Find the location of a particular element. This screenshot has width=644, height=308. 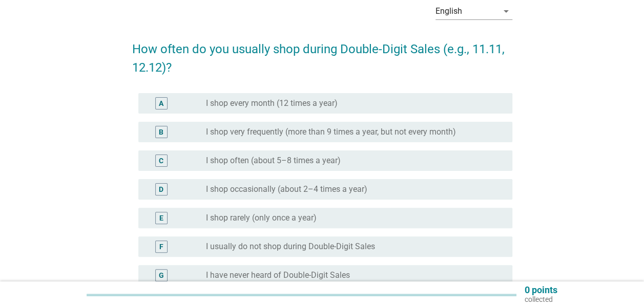

label: I have never heard of Double-Digit Sales is located at coordinates (278, 276).